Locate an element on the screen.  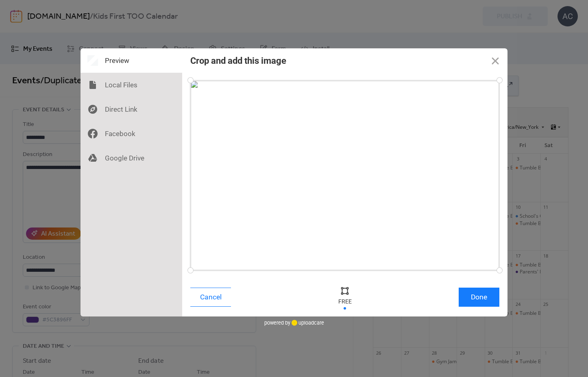
div: Preview is located at coordinates (131, 61).